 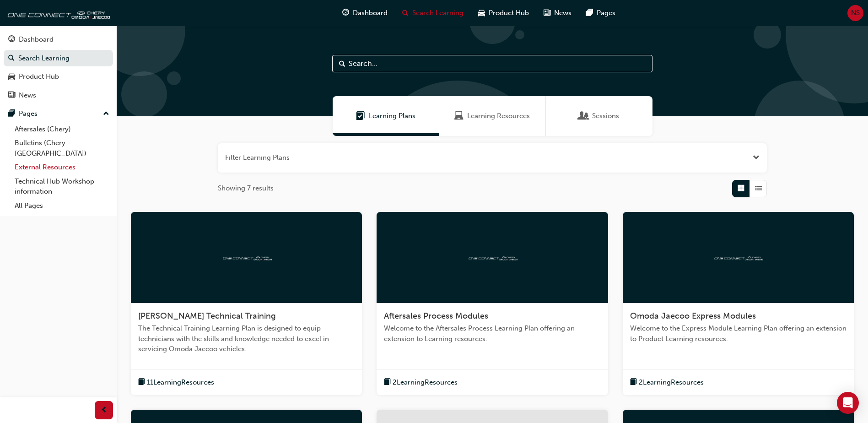 I want to click on span: Welcome to the Express Module Learning Plan offering an extension to Product Learning resources., so click(x=738, y=333).